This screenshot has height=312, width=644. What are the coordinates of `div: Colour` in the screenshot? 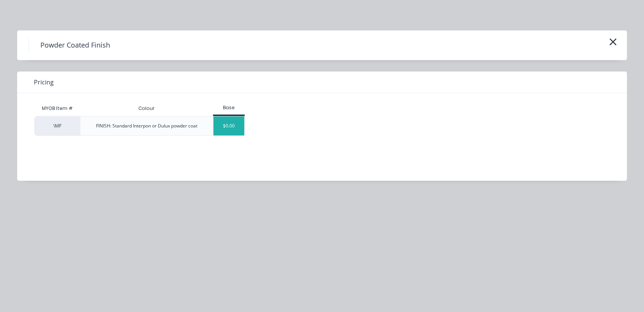 It's located at (146, 108).